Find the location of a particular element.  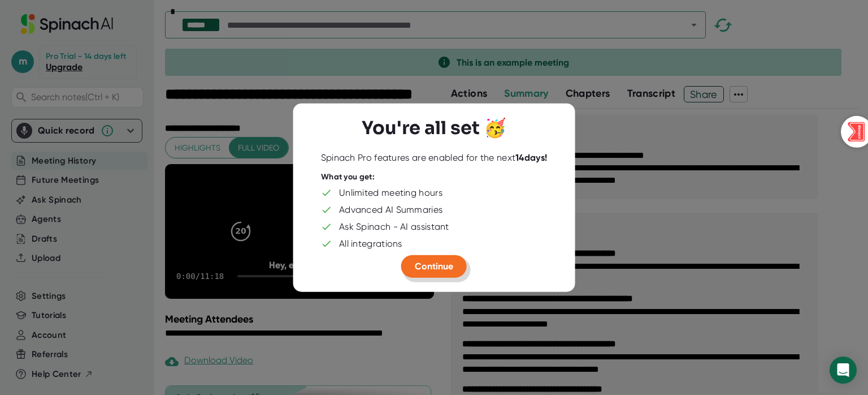

div: Ask Spinach - AI assistant is located at coordinates (394, 227).